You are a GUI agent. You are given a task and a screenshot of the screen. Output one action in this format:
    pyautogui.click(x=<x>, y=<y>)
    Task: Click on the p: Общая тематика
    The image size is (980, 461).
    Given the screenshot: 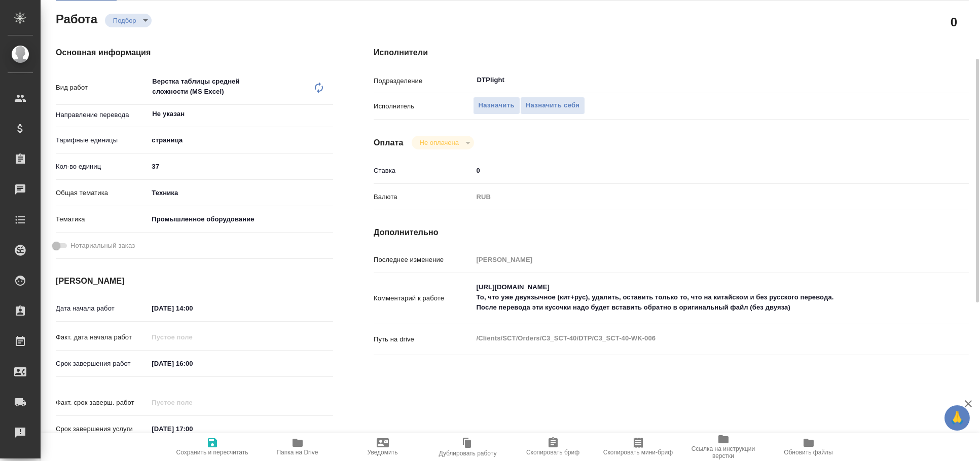 What is the action you would take?
    pyautogui.click(x=102, y=193)
    